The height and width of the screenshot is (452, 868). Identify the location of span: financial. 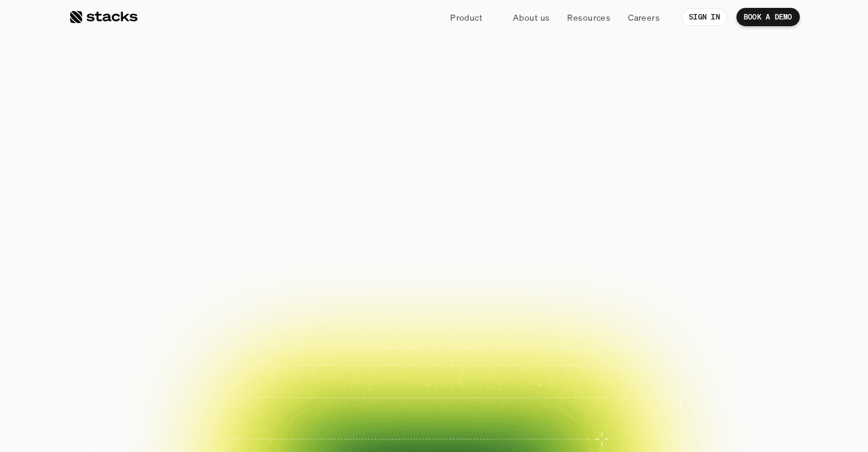
(415, 106).